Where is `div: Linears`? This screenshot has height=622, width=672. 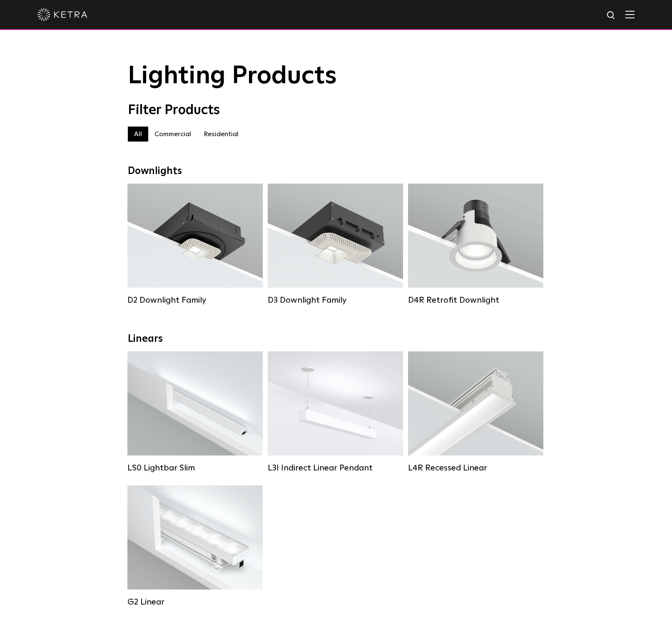
div: Linears is located at coordinates (336, 339).